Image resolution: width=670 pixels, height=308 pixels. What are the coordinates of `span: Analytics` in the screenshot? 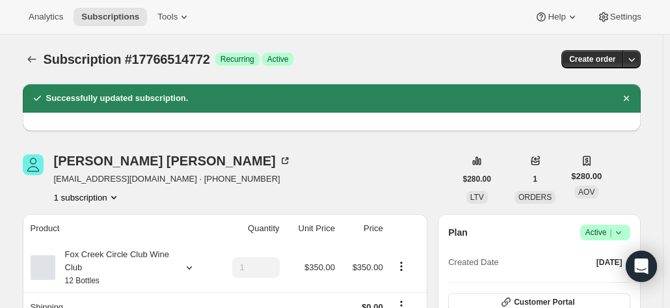 It's located at (46, 17).